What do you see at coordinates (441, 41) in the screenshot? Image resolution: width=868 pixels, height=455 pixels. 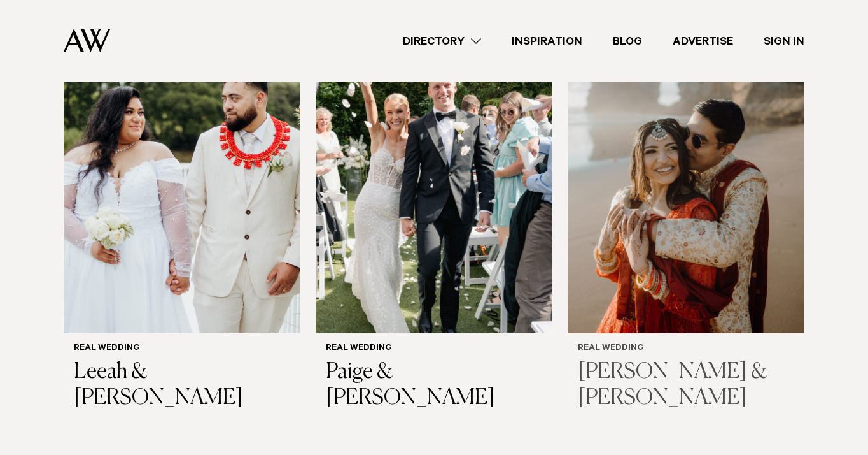 I see `a: Directory` at bounding box center [441, 41].